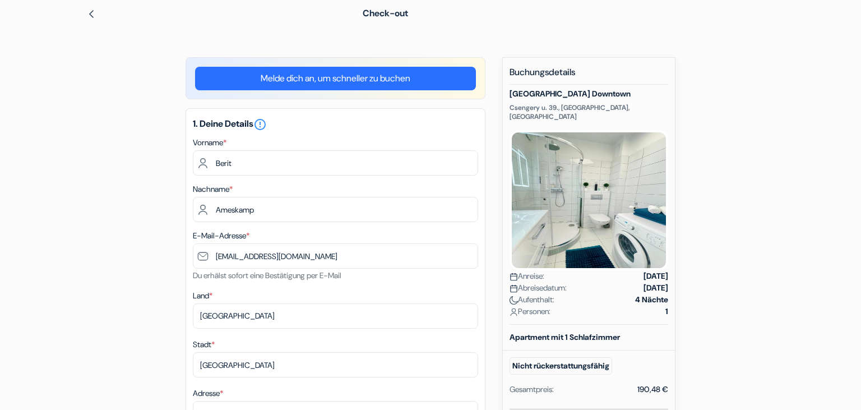 The width and height of the screenshot is (861, 410). What do you see at coordinates (530, 311) in the screenshot?
I see `span: Personen:` at bounding box center [530, 311].